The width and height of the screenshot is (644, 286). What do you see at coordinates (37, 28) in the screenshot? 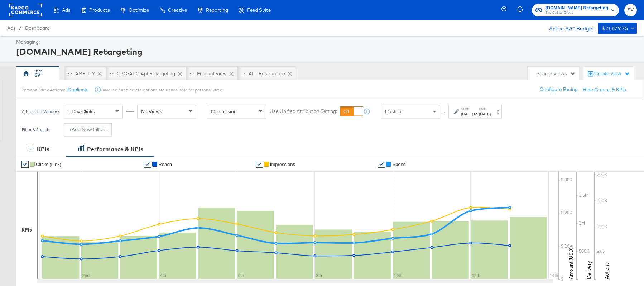
I see `a: Dashboard` at bounding box center [37, 28].